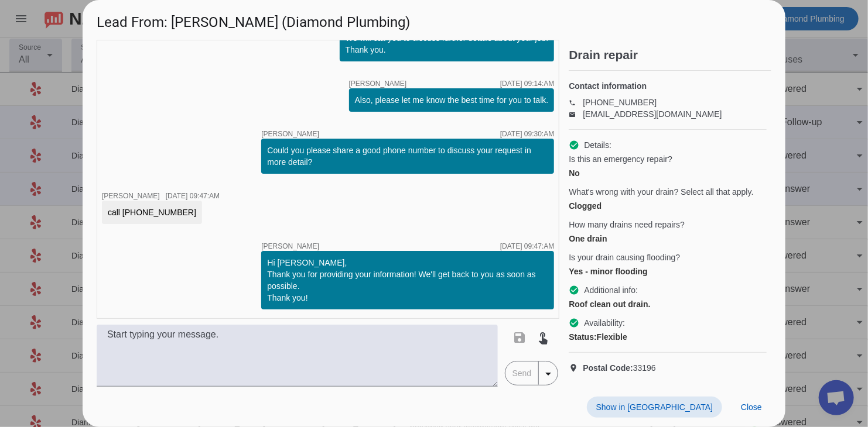 Image resolution: width=868 pixels, height=427 pixels. Describe the element at coordinates (660, 192) in the screenshot. I see `span: What's wrong with your drain? Select all that apply.` at that location.